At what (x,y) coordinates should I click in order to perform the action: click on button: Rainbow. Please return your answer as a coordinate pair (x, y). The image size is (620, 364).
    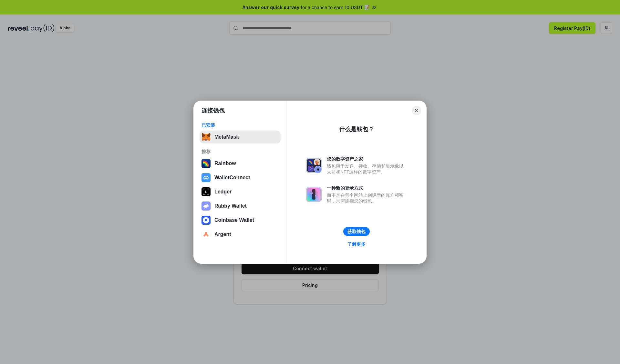
    Looking at the image, I should click on (240, 163).